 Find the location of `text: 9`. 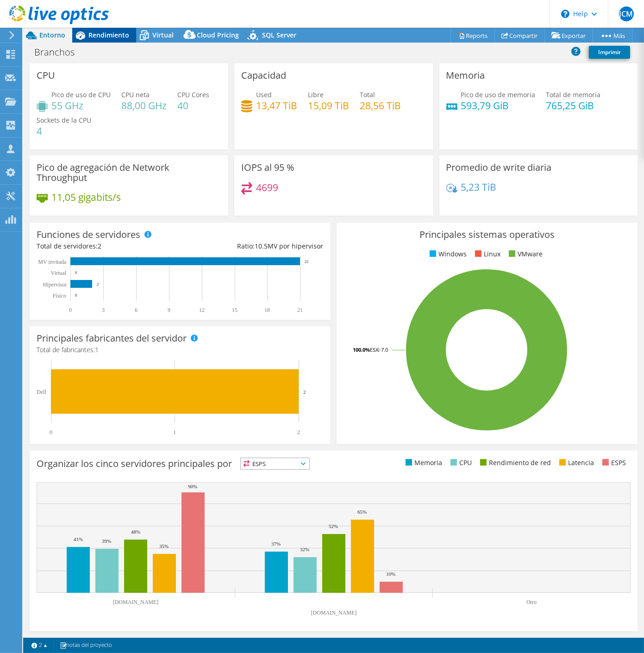

text: 9 is located at coordinates (169, 310).